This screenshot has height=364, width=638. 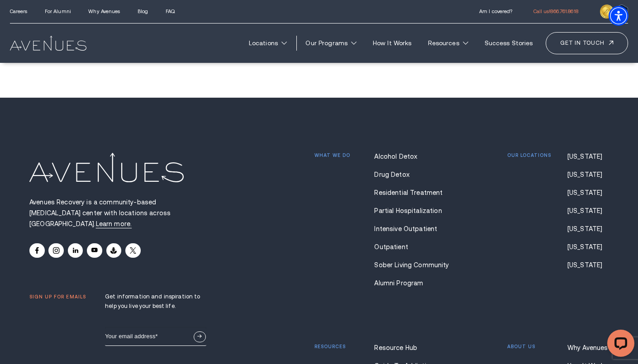 I want to click on a: For Alumni, so click(x=58, y=11).